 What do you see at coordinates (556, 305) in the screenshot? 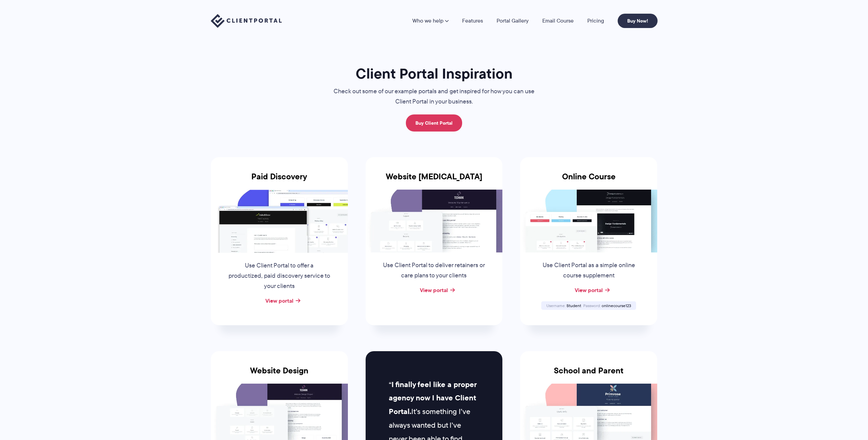
I see `span: Username` at bounding box center [556, 305].